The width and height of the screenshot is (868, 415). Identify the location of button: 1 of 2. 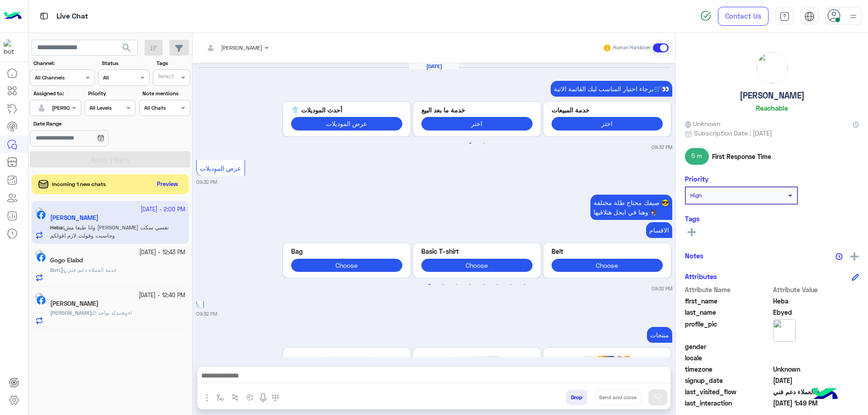
(470, 143).